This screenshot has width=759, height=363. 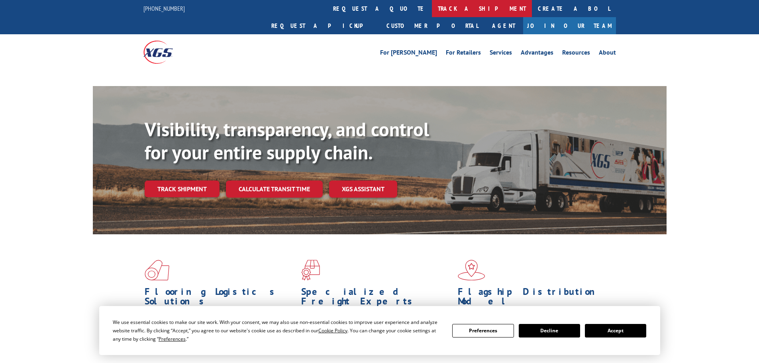 What do you see at coordinates (274, 189) in the screenshot?
I see `a: Calculate transit time` at bounding box center [274, 189].